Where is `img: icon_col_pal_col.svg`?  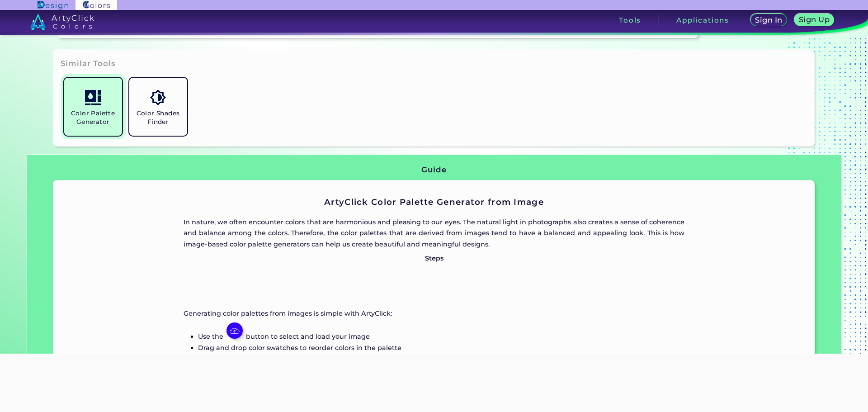 img: icon_col_pal_col.svg is located at coordinates (93, 97).